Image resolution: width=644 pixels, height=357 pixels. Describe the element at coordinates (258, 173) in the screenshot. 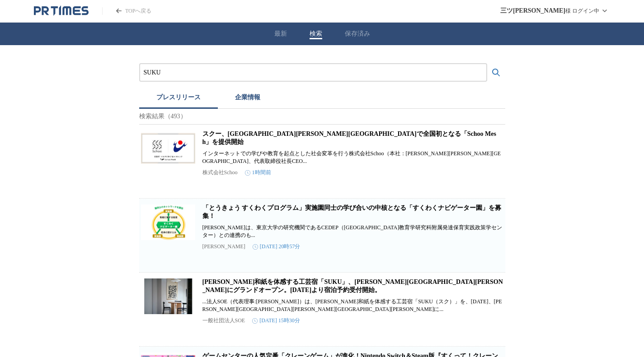

I see `time: 1時間前` at that location.